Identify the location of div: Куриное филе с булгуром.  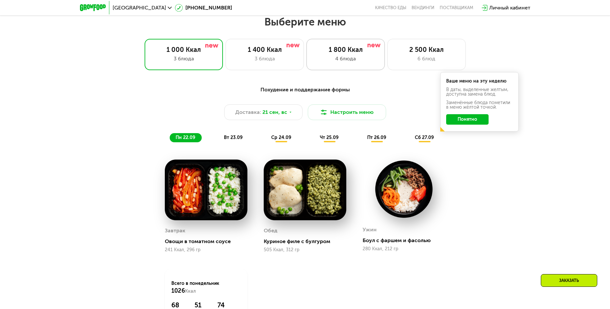
(307, 241).